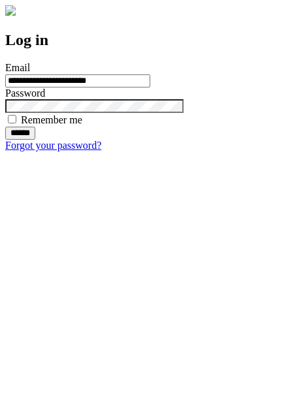 Image resolution: width=294 pixels, height=393 pixels. I want to click on label: Email, so click(18, 67).